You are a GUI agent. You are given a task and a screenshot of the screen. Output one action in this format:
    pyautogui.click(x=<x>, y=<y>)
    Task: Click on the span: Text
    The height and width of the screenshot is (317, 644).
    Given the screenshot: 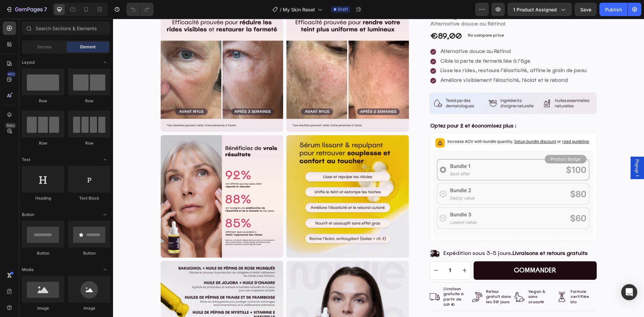 What is the action you would take?
    pyautogui.click(x=25, y=160)
    